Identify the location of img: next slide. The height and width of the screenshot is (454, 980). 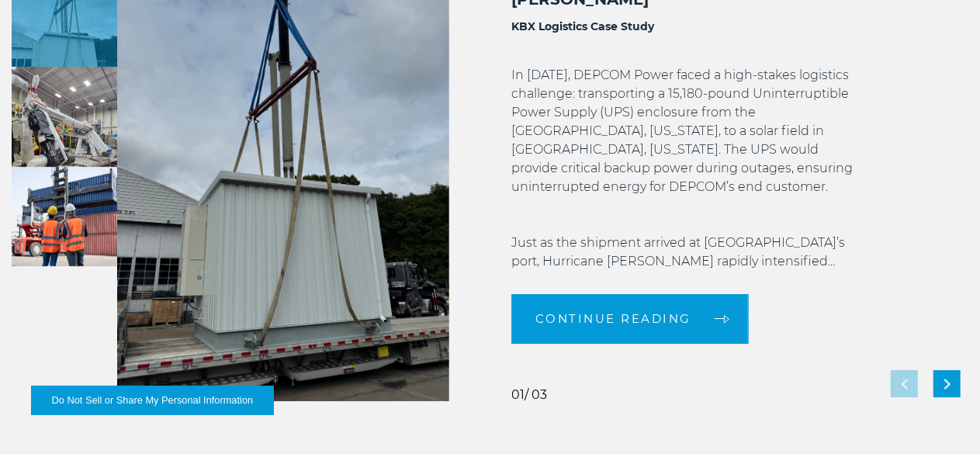
(947, 384).